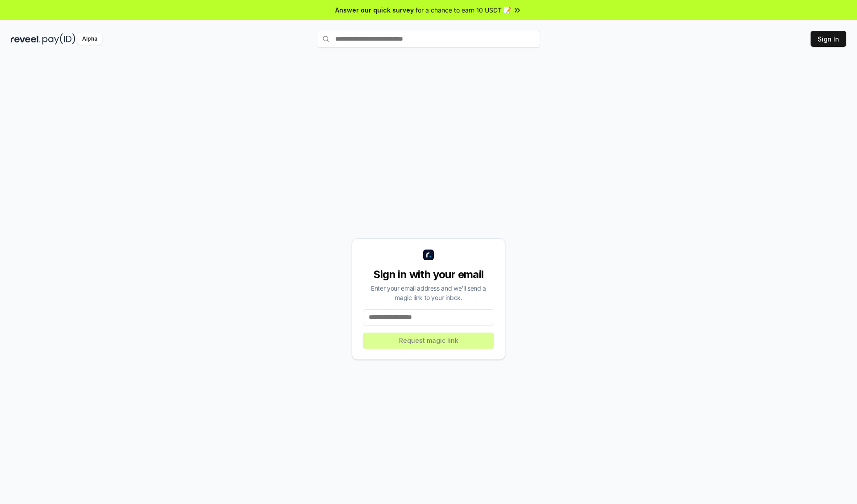 Image resolution: width=857 pixels, height=504 pixels. Describe the element at coordinates (428, 274) in the screenshot. I see `div: Sign in with your email` at that location.